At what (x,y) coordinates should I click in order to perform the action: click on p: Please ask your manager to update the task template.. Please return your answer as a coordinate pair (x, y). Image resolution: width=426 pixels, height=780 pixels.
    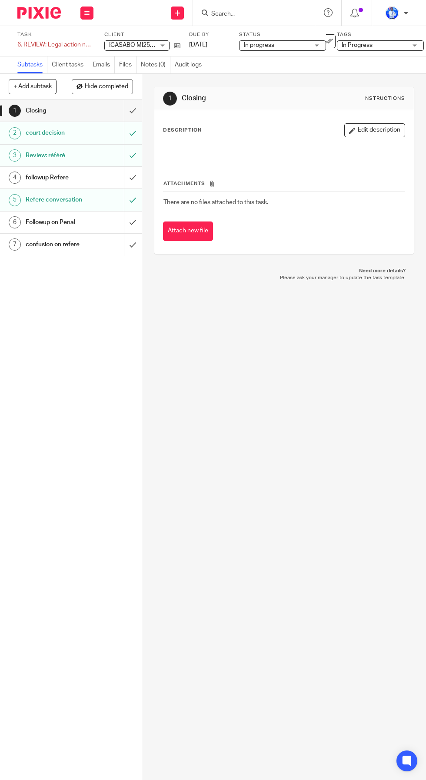
    Looking at the image, I should click on (284, 278).